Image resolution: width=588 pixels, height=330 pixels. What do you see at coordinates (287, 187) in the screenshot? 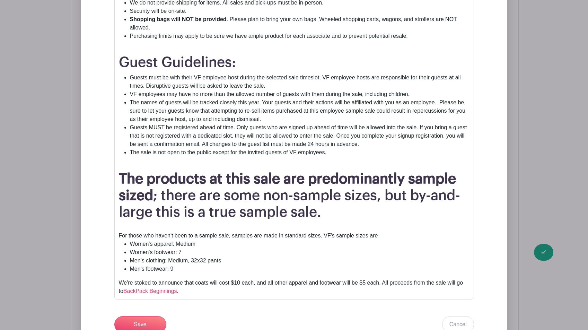
I see `strong: The products at this sale are predominantly sample sized` at bounding box center [287, 187].